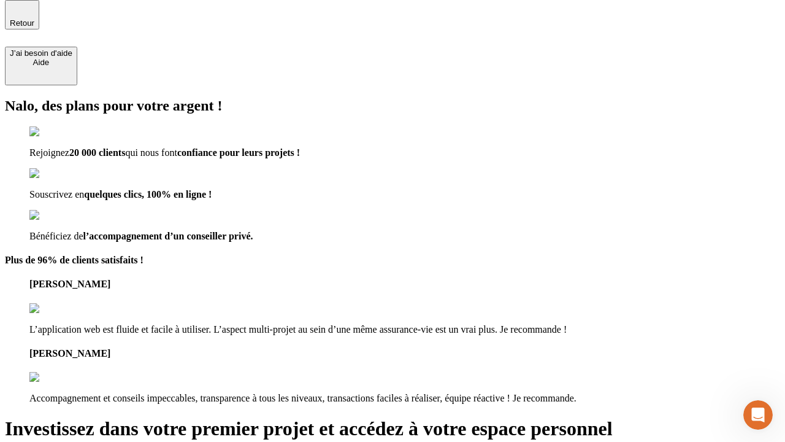 This screenshot has height=442, width=785. What do you see at coordinates (22, 23) in the screenshot?
I see `span: Retour` at bounding box center [22, 23].